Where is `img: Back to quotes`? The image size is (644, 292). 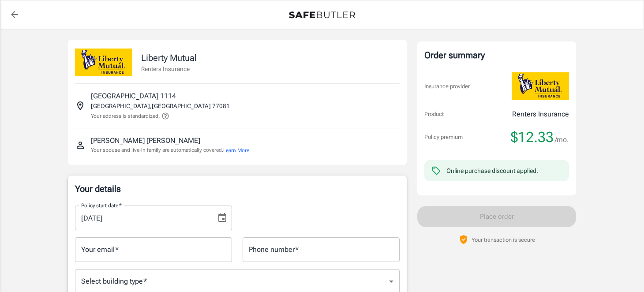
img: Back to quotes is located at coordinates (322, 15).